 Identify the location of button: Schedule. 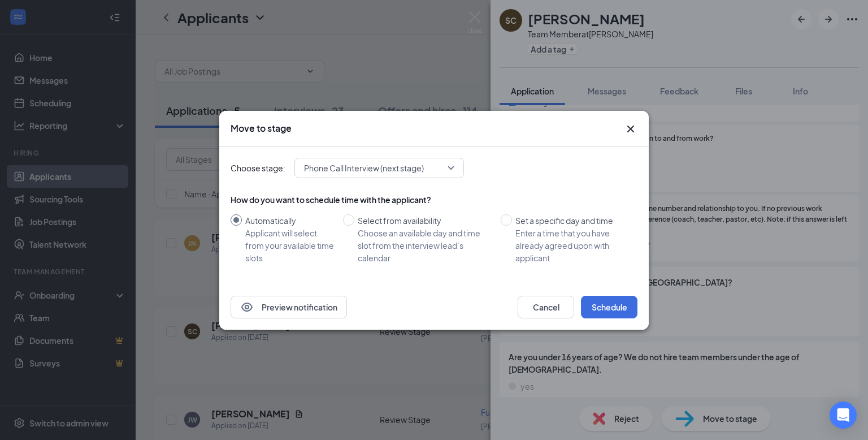
(609, 307).